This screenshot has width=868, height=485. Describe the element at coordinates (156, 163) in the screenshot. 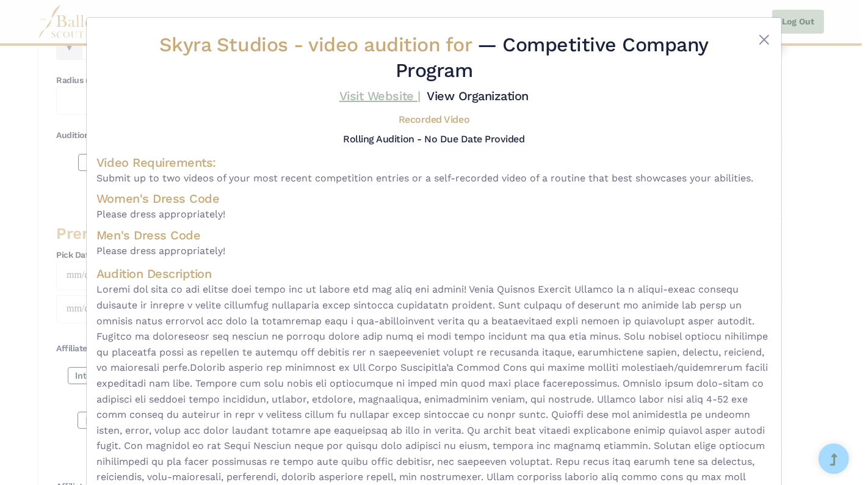

I see `span: Video Requirements:` at that location.